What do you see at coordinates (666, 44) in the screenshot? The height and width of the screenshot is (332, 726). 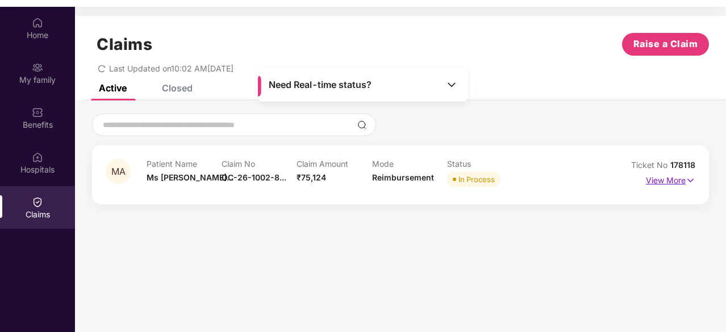 I see `span: Raise a Claim` at bounding box center [666, 44].